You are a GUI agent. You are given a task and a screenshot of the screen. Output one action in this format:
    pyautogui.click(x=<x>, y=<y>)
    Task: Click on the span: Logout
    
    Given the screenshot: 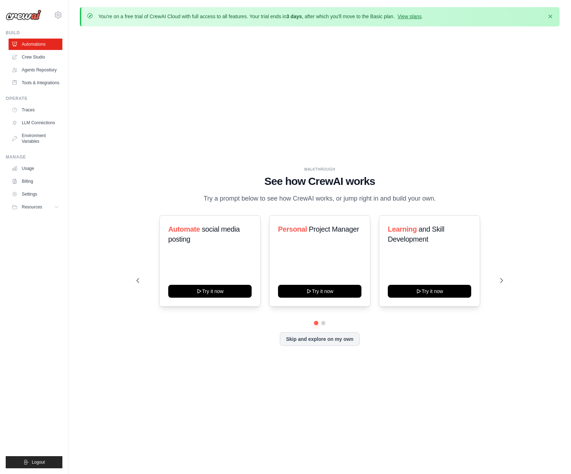 What is the action you would take?
    pyautogui.click(x=38, y=462)
    